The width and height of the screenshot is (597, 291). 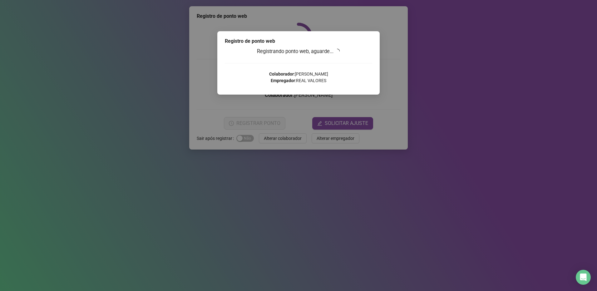 I want to click on div: Registro de ponto web, so click(x=298, y=41).